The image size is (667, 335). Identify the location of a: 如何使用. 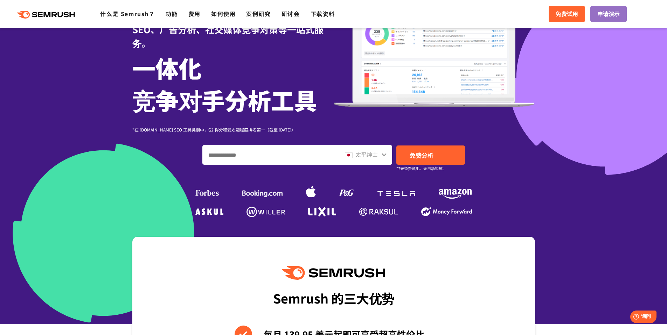
(223, 14).